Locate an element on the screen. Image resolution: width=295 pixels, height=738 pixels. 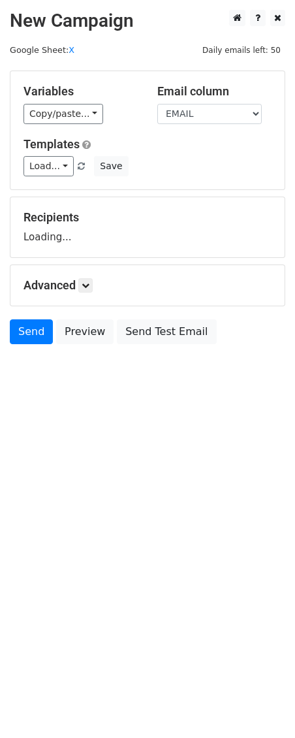
small: Google Sheet: is located at coordinates (42, 50).